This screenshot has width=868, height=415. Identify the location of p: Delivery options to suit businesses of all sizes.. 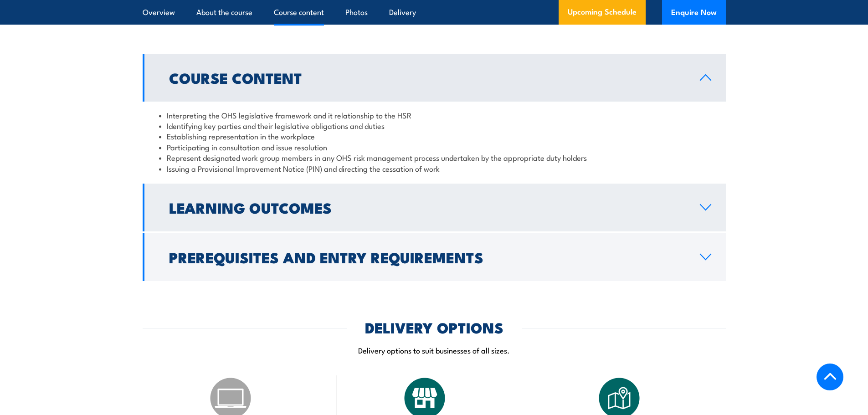
(434, 350).